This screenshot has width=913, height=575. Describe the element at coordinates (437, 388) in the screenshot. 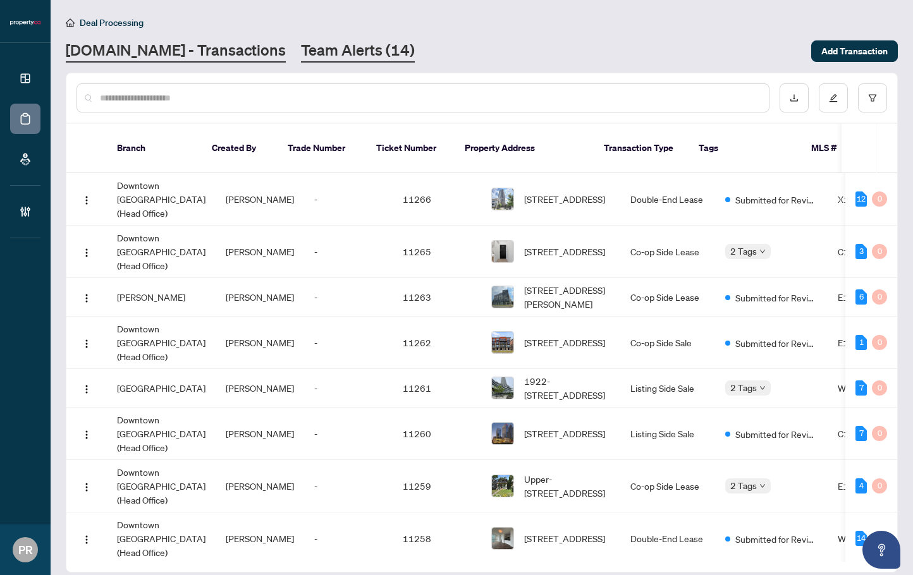

I see `td: 11261` at that location.